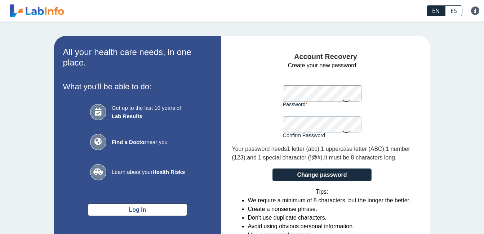 The width and height of the screenshot is (484, 234). I want to click on span: Tips:, so click(322, 192).